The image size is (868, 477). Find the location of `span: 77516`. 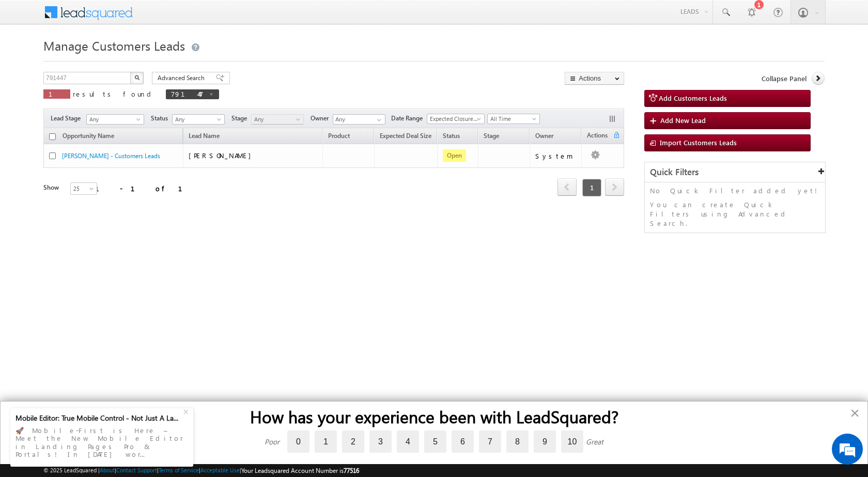

span: 77516 is located at coordinates (352, 470).